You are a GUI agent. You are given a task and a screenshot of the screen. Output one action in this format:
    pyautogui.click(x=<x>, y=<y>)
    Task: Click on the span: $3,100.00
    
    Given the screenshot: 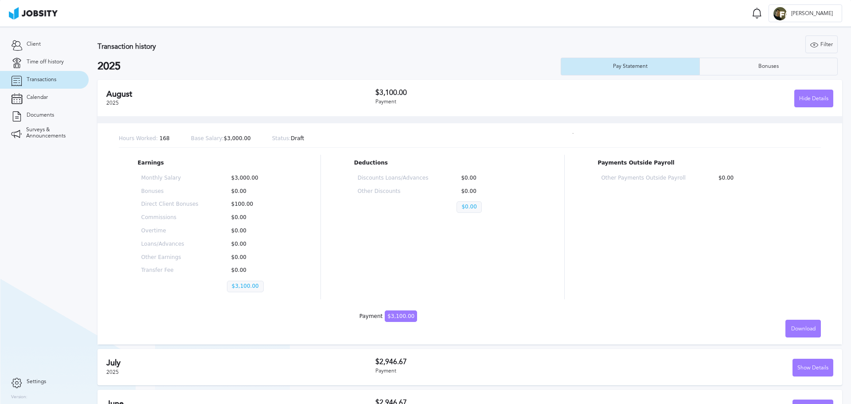 What is the action you would take?
    pyautogui.click(x=401, y=316)
    